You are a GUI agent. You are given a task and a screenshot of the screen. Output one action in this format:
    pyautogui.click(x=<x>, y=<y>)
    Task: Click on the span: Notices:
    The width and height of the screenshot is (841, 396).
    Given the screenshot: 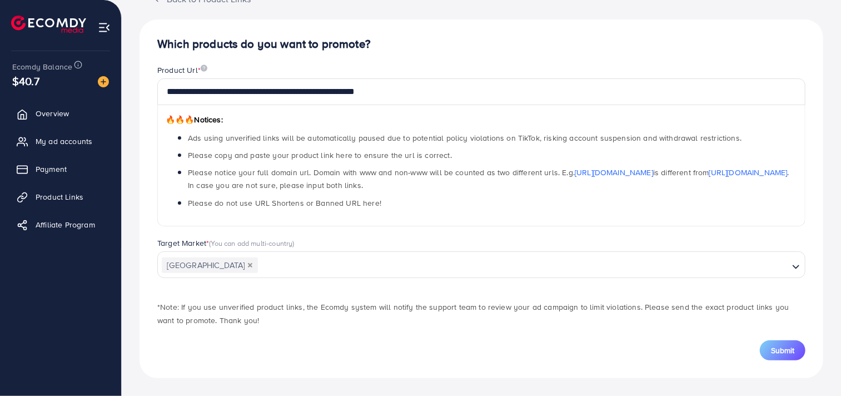 What is the action you would take?
    pyautogui.click(x=194, y=120)
    